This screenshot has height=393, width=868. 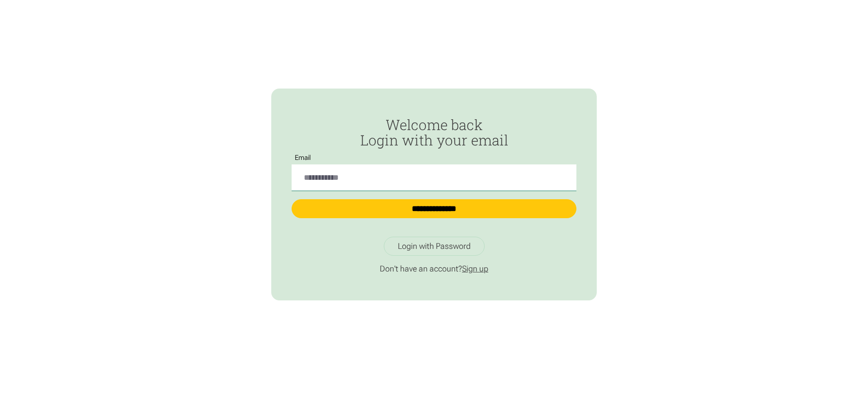 What do you see at coordinates (475, 269) in the screenshot?
I see `a: Sign up` at bounding box center [475, 269].